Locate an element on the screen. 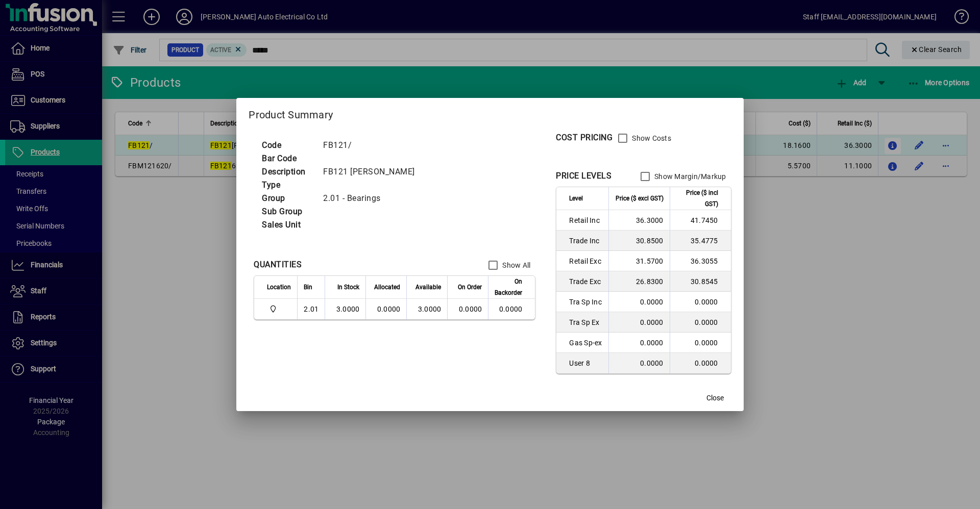  span: On Backorder is located at coordinates (508, 287).